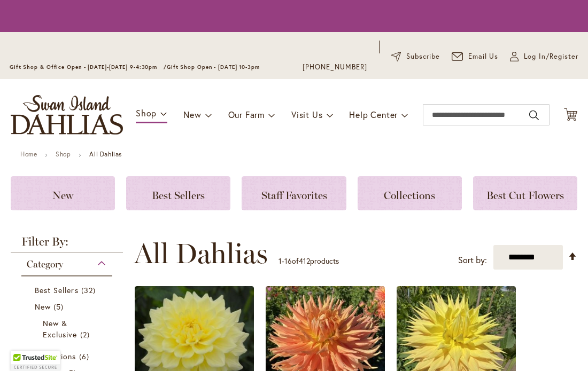 The width and height of the screenshot is (588, 371). Describe the element at coordinates (307, 114) in the screenshot. I see `span: Visit Us` at that location.